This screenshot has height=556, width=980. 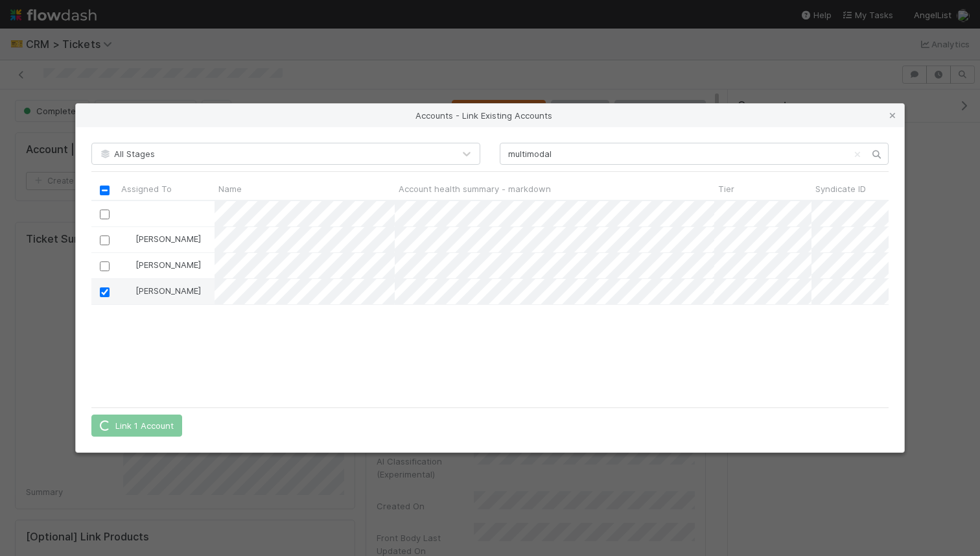 I want to click on span: Name, so click(x=230, y=189).